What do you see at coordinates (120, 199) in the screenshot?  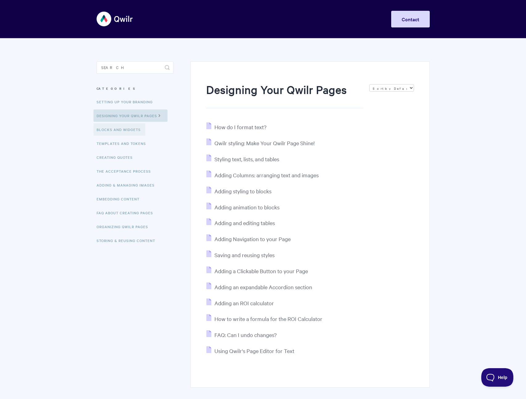 I see `a: Embedding Content` at bounding box center [120, 199].